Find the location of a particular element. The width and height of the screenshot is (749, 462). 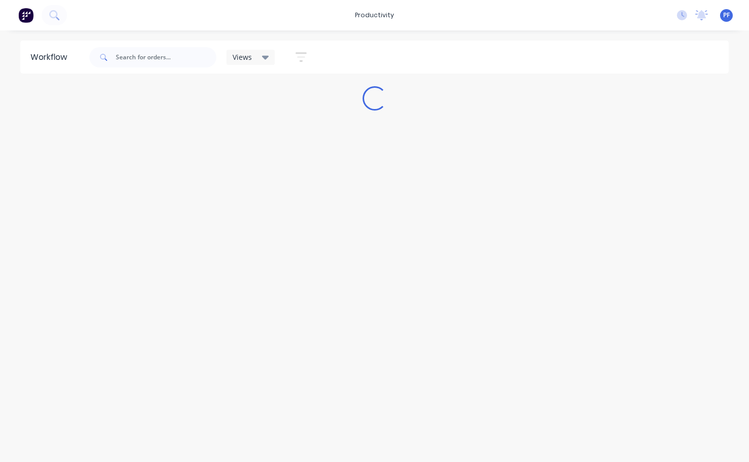

div: productivity is located at coordinates (374, 15).